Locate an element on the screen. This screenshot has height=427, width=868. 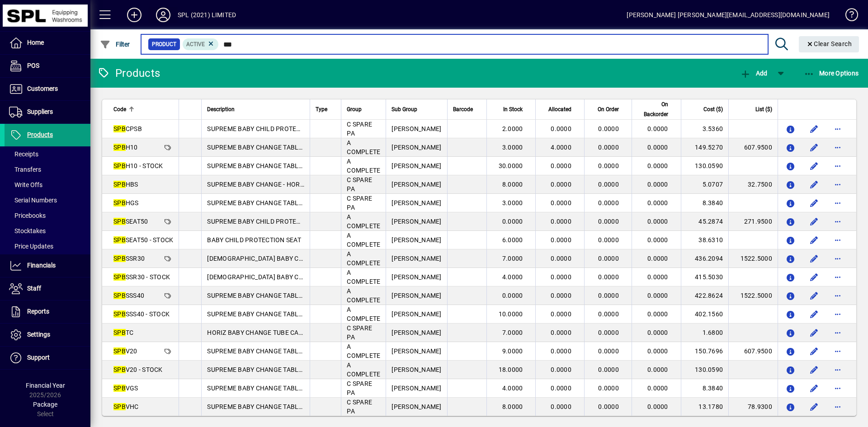
span: SSR30 is located at coordinates (129, 258).